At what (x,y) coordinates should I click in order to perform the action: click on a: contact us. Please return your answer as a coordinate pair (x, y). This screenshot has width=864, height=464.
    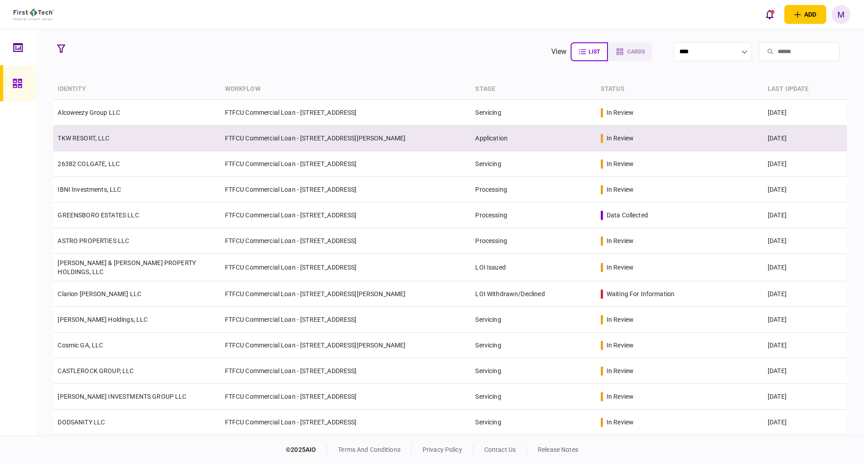
    Looking at the image, I should click on (500, 449).